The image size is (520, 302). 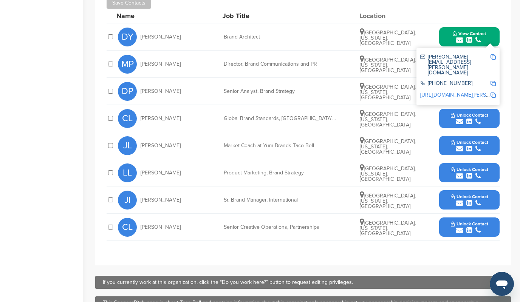 What do you see at coordinates (127, 64) in the screenshot?
I see `span: MP` at bounding box center [127, 64].